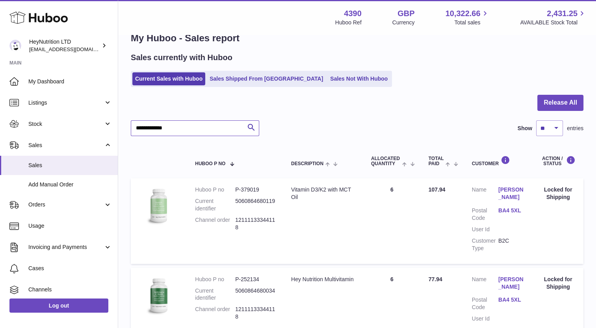  Describe the element at coordinates (352, 13) in the screenshot. I see `strong: 4390` at that location.